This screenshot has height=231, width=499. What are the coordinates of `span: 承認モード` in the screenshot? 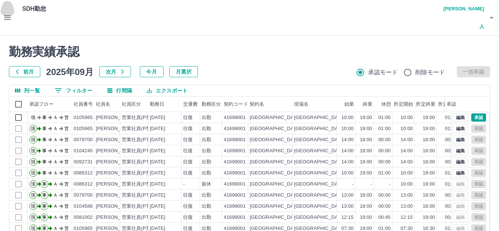 It's located at (383, 72).